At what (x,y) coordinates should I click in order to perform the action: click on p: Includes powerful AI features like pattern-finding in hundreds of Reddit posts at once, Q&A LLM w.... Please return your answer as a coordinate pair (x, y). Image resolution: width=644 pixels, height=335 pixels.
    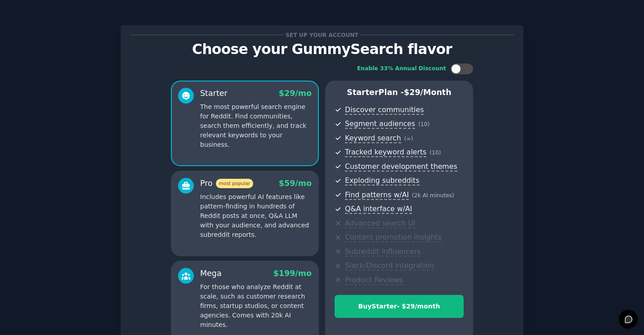
    Looking at the image, I should click on (256, 216).